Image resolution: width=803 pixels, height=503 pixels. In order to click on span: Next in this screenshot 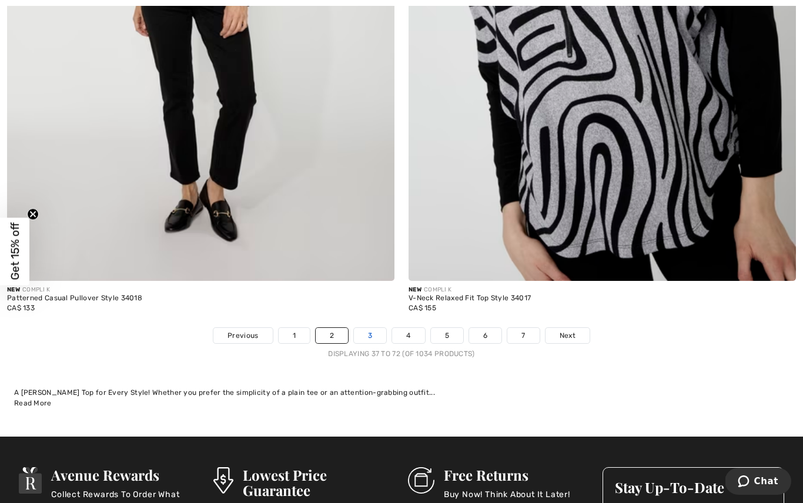, I will do `click(568, 336)`.